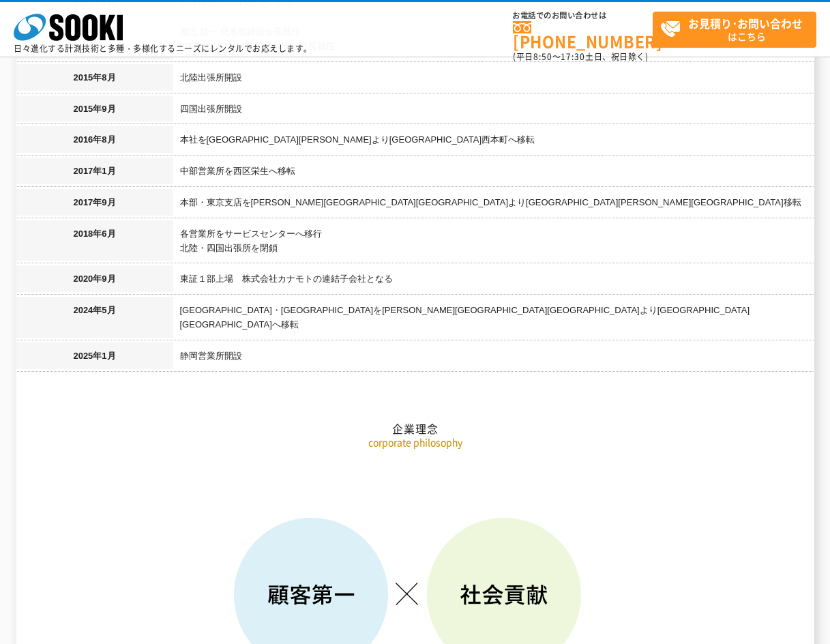  I want to click on p: corporate philosophy, so click(416, 442).